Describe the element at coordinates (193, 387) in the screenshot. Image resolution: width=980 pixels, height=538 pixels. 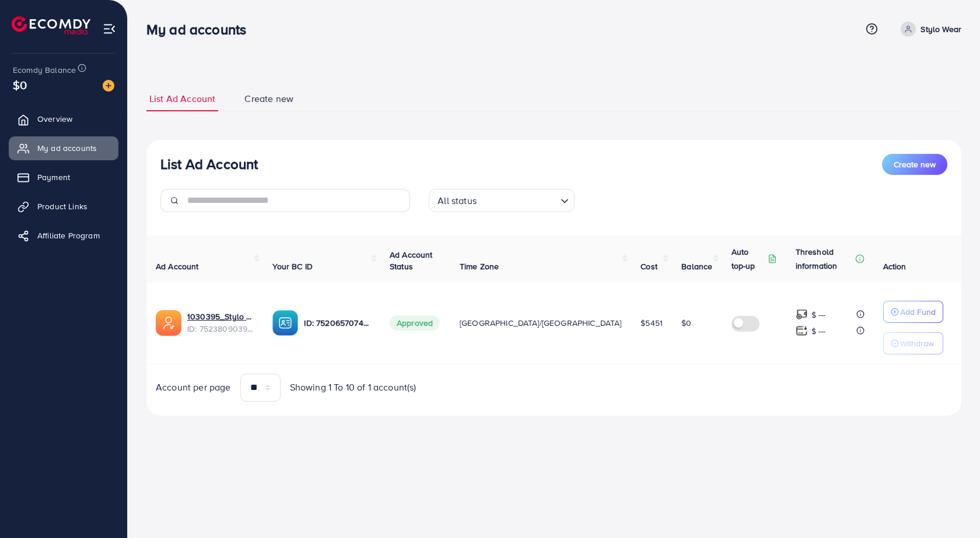
I see `span: Account per page` at that location.